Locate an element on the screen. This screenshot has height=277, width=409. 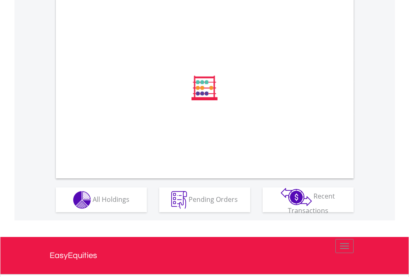
button: Recent Transactions is located at coordinates (308, 200).